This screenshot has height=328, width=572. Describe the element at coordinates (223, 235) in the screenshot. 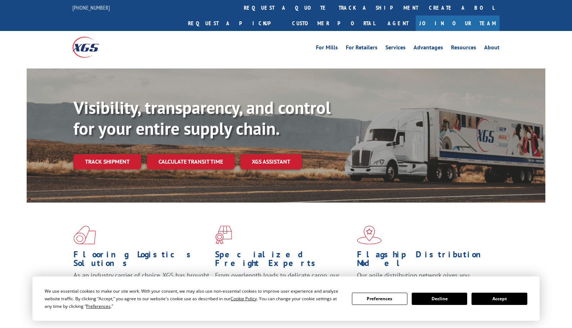

I see `img: xgs-icon-focused-on-flooring-red` at that location.